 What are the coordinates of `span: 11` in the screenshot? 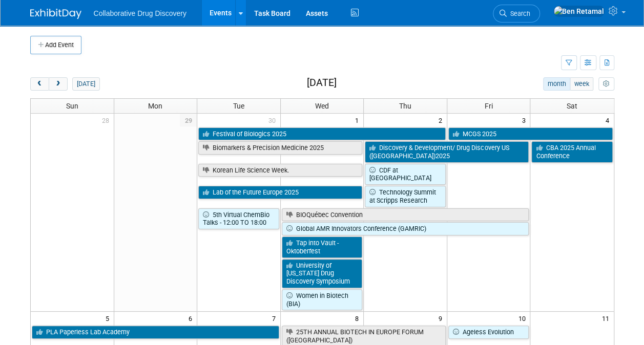 It's located at (607, 318).